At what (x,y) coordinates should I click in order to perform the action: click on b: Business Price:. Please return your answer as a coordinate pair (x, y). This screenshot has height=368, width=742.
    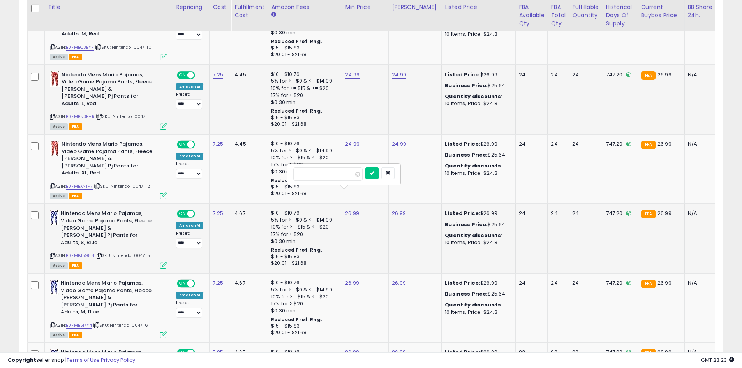
    Looking at the image, I should click on (466, 85).